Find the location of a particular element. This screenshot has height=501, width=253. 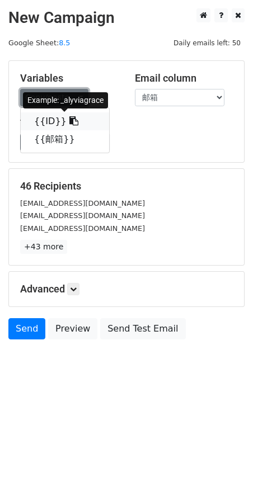

a: Preview is located at coordinates (73, 329).